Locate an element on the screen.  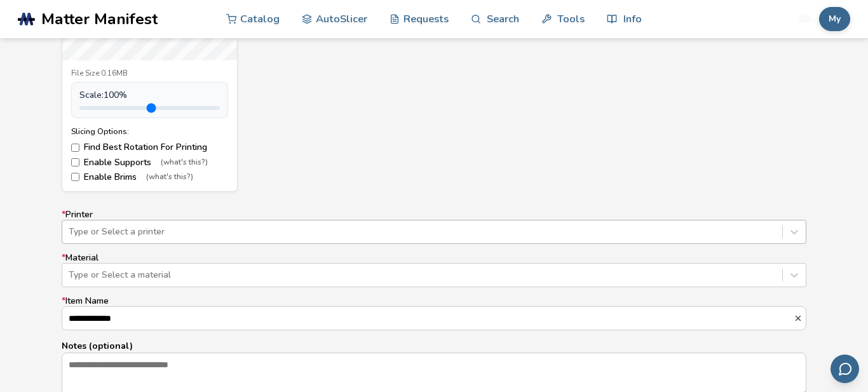
label: Item Name is located at coordinates (434, 313).